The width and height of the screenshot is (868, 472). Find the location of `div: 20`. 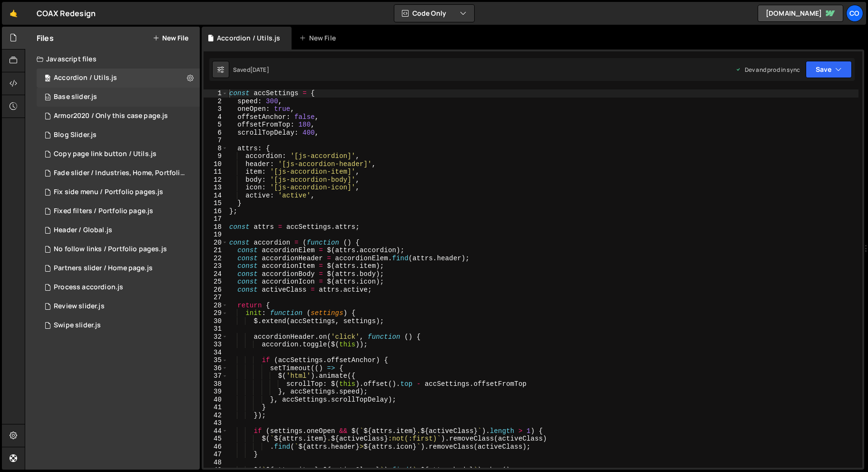

div: 20 is located at coordinates (216, 243).